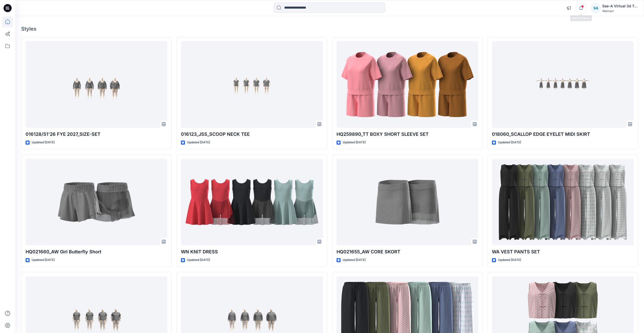 The height and width of the screenshot is (333, 644). Describe the element at coordinates (407, 84) in the screenshot. I see `a: HQ259890_TT BOXY SHORT SLEEVE SET` at that location.